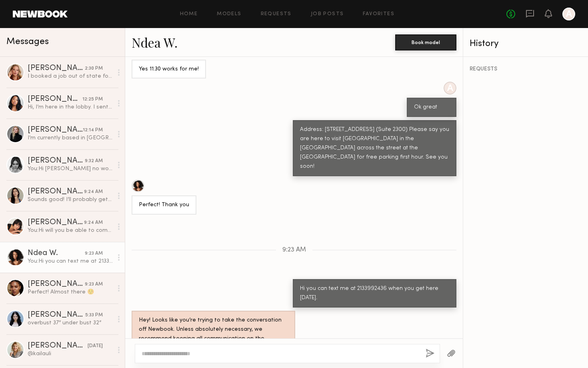 The width and height of the screenshot is (588, 368). What do you see at coordinates (213, 335) in the screenshot?
I see `div: Hey! Looks like you’re trying to take the conversation off Newbook. Unless absolutely necessary, ...` at bounding box center [213, 335].